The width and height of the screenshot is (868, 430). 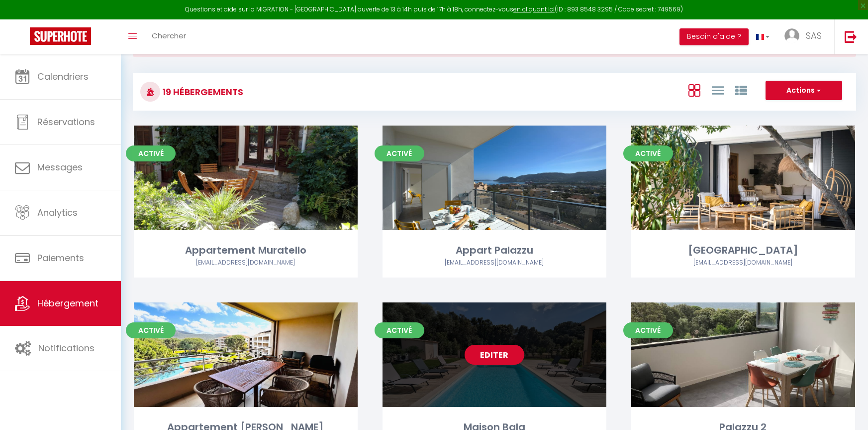 What do you see at coordinates (66, 347) in the screenshot?
I see `span: Notifications` at bounding box center [66, 347].